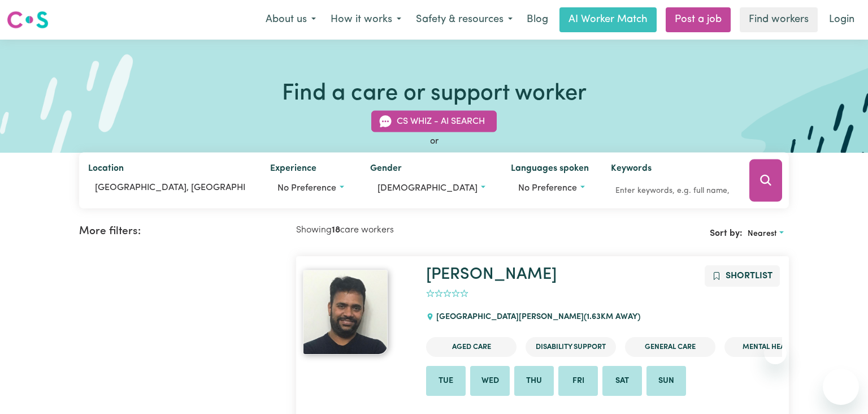 Image resolution: width=868 pixels, height=414 pixels. I want to click on label: Location, so click(106, 170).